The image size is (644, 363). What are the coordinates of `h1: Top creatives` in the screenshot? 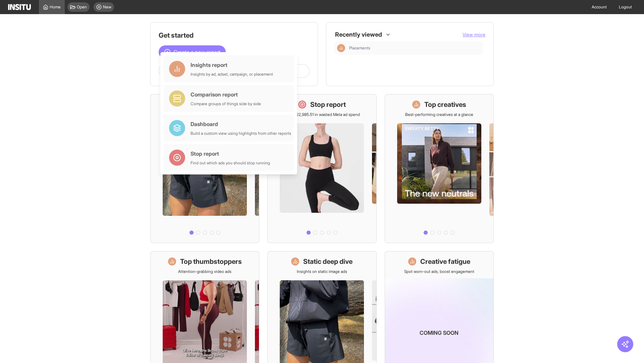 It's located at (445, 105).